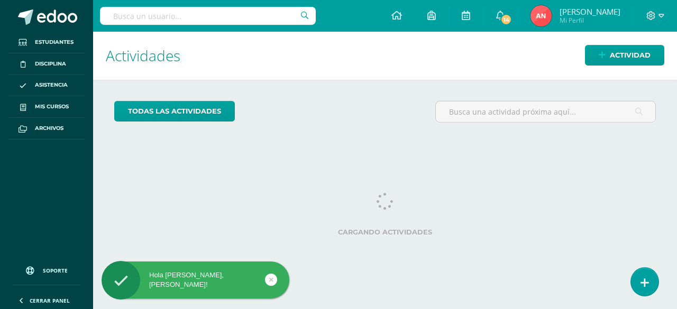 The image size is (677, 309). I want to click on span: Archivos, so click(49, 128).